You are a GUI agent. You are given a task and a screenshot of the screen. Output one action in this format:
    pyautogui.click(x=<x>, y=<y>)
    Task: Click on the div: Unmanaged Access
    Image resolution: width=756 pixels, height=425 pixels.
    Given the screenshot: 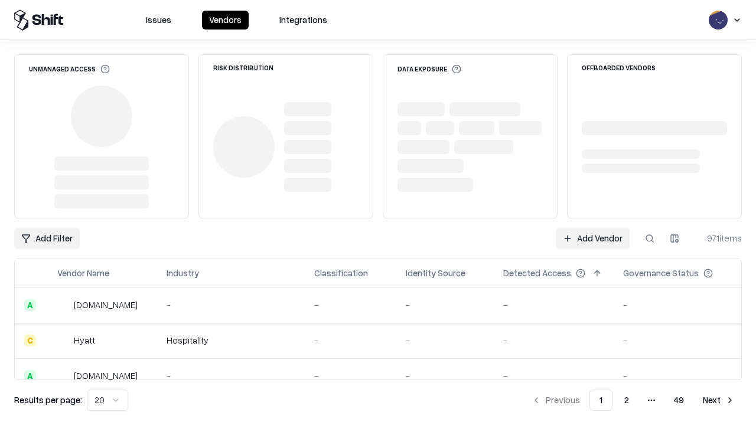 What is the action you would take?
    pyautogui.click(x=69, y=69)
    